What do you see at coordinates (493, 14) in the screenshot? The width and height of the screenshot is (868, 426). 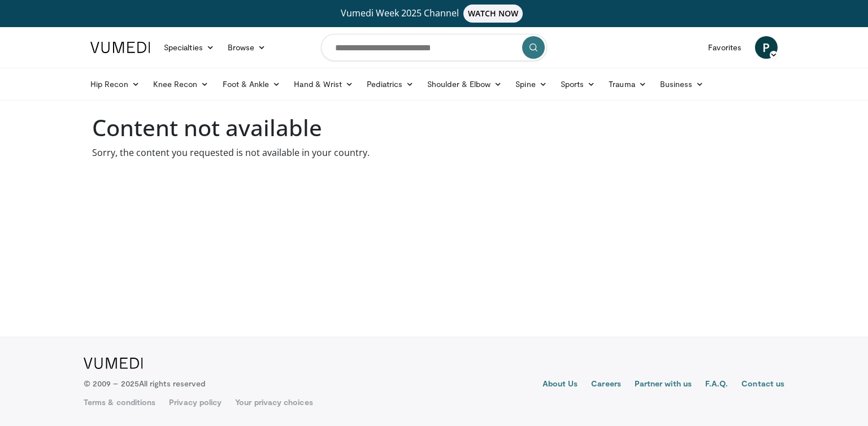 I see `span: WATCH NOW` at bounding box center [493, 14].